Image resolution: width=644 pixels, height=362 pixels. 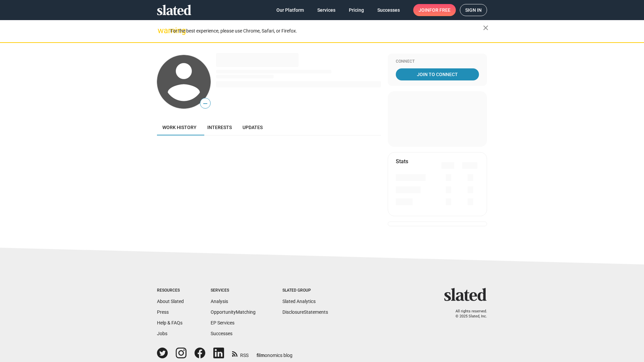 What do you see at coordinates (222, 323) in the screenshot?
I see `a: EP Services` at bounding box center [222, 323].